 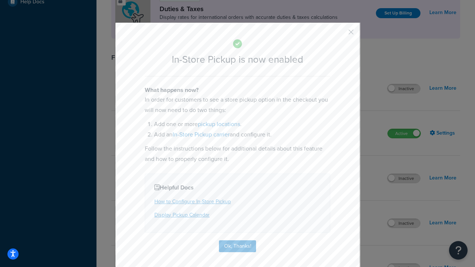 I want to click on h2: In-Store Pickup is now enabled, so click(x=238, y=59).